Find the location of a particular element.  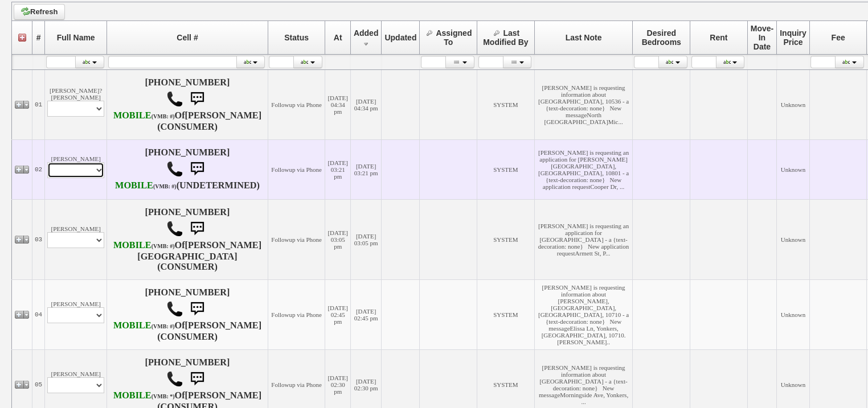

span: Fee is located at coordinates (838, 37).